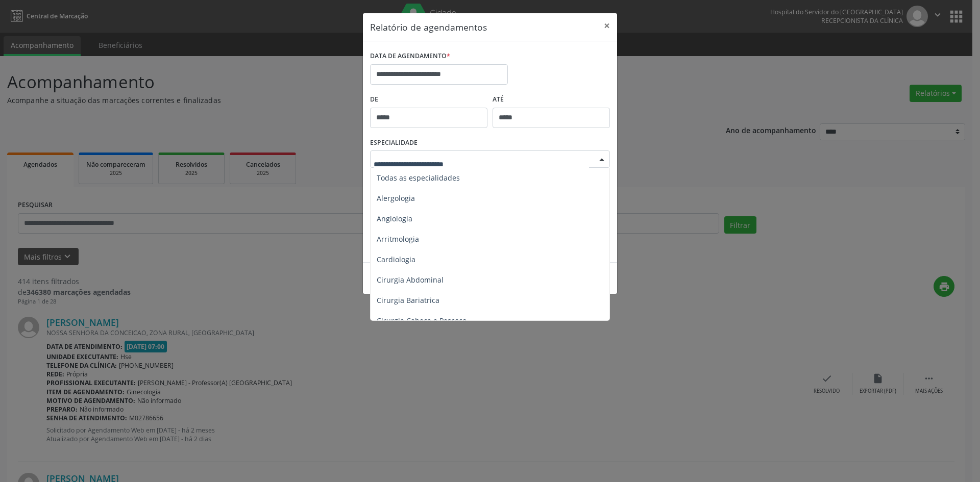 The height and width of the screenshot is (482, 980). I want to click on span: Cirurgia Cabeça e Pescoço, so click(422, 320).